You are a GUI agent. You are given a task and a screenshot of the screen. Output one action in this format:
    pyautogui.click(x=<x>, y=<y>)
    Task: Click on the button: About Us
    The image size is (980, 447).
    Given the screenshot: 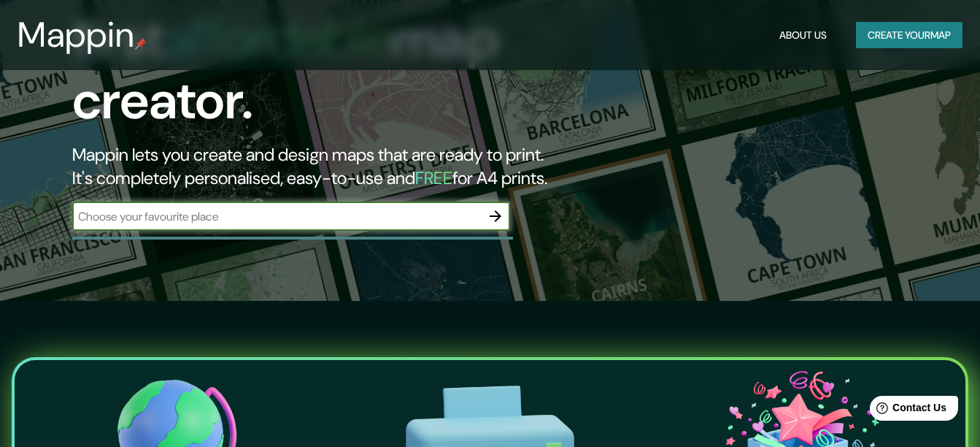 What is the action you would take?
    pyautogui.click(x=802, y=35)
    